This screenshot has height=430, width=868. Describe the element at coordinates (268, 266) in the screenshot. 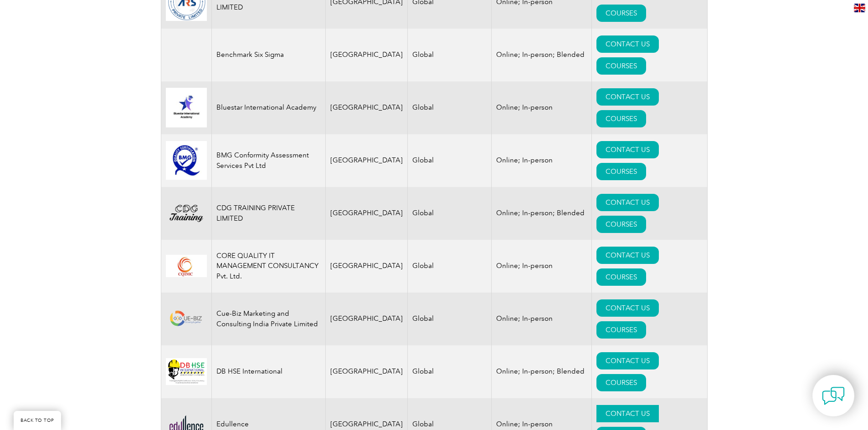

I see `td: CORE QUALITY IT MANAGEMENT CONSULTANCY Pvt. Ltd.` at that location.